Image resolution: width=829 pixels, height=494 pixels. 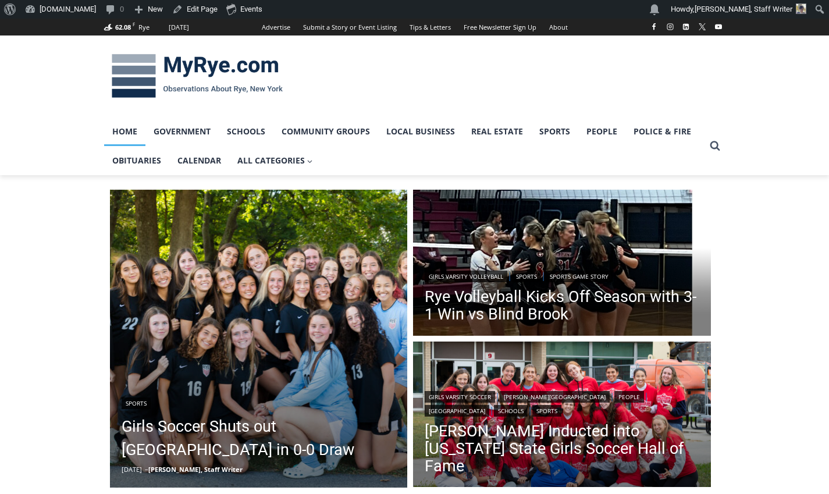 I want to click on a: Police & Fire, so click(x=662, y=131).